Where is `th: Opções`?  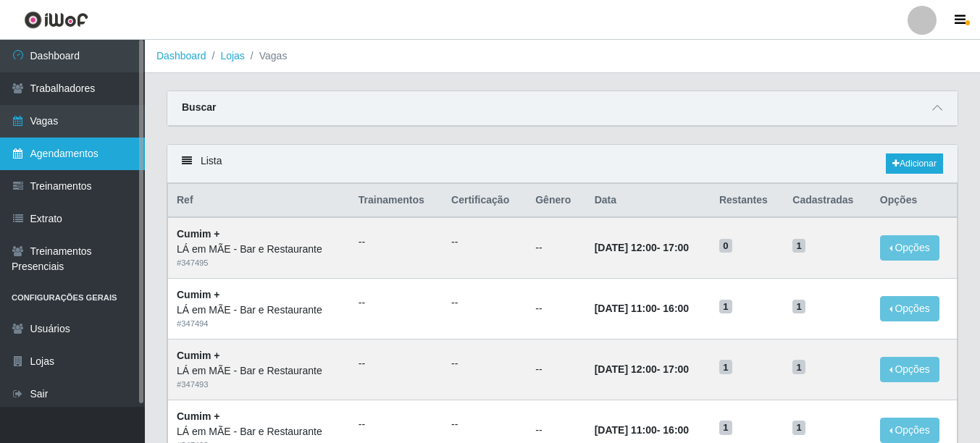
th: Opções is located at coordinates (914, 201).